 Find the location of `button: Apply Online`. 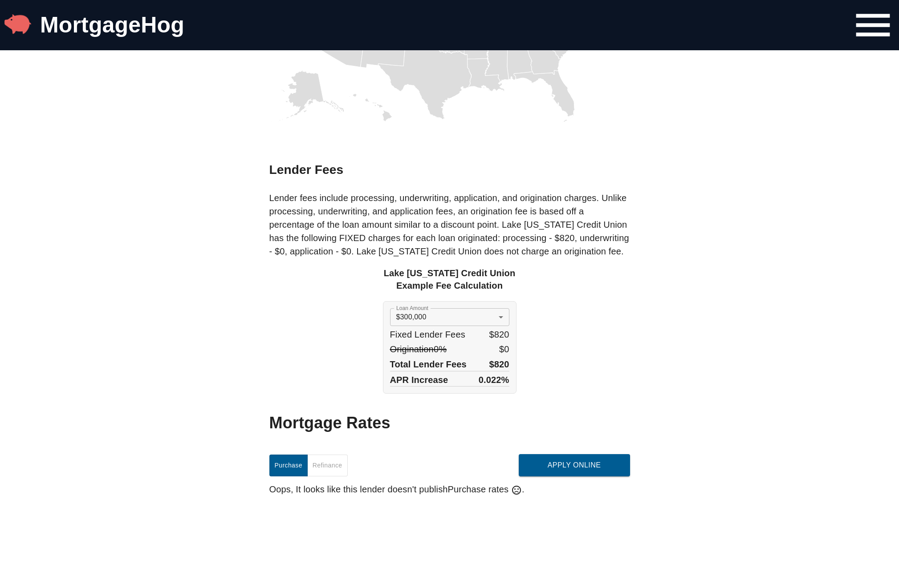

button: Apply Online is located at coordinates (574, 466).